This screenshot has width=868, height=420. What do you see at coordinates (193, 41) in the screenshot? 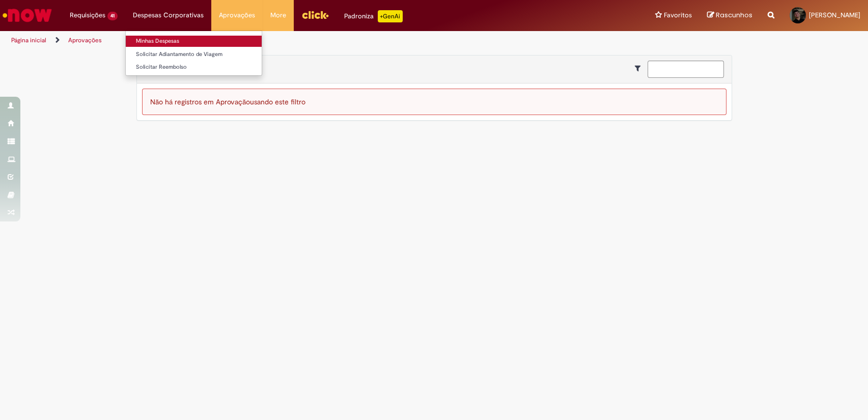
I see `a: Minhas Despesas` at bounding box center [193, 41].